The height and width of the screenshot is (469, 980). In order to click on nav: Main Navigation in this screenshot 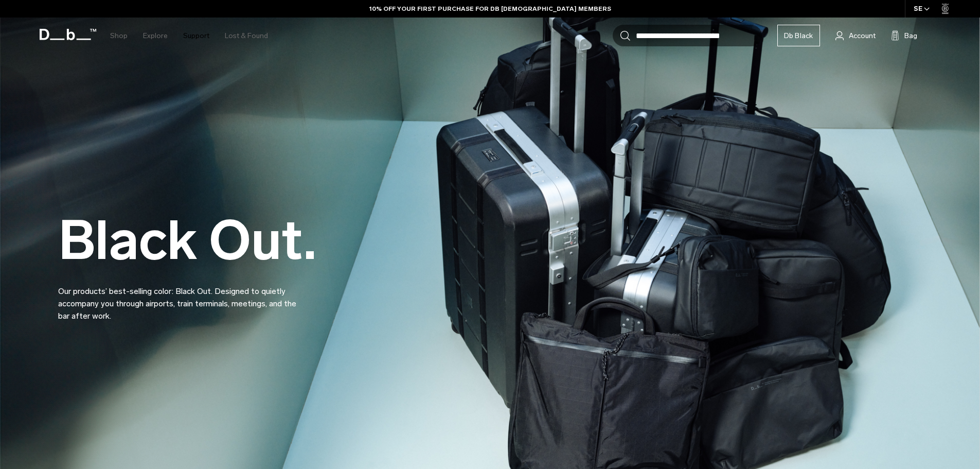, I will do `click(189, 35)`.